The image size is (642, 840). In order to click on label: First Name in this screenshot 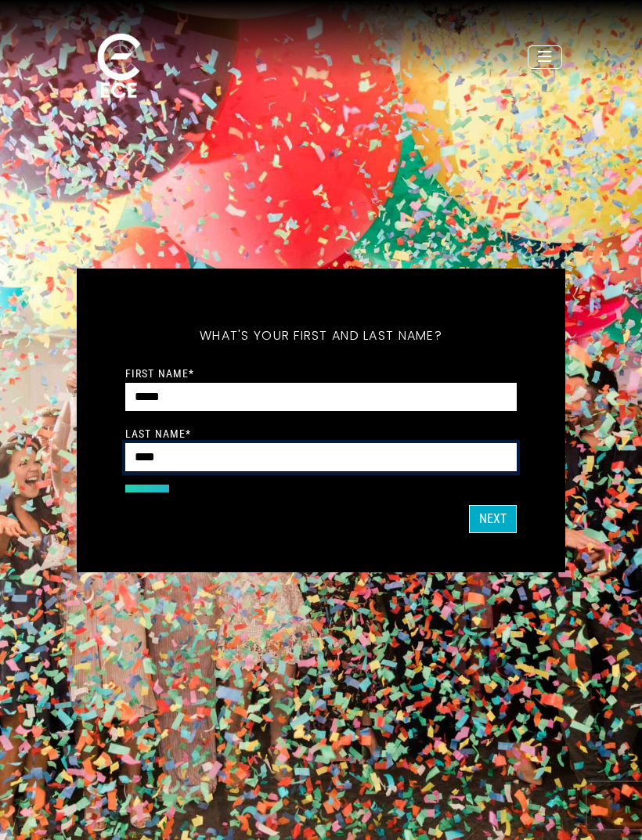, I will do `click(159, 373)`.